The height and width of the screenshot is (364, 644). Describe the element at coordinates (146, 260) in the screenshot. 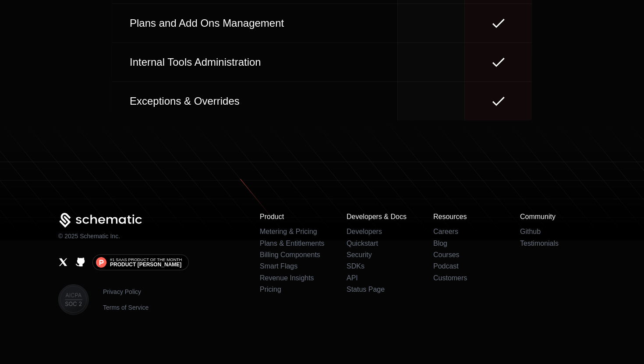

I see `span: #1 SaaS Product of the Month` at that location.